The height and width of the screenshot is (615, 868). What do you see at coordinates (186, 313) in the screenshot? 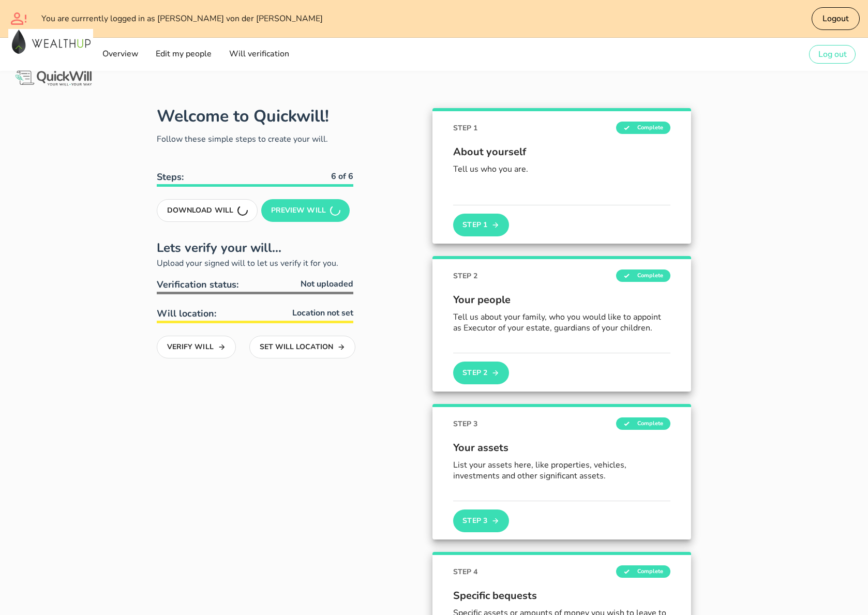
I see `span: Will location:` at bounding box center [186, 313].